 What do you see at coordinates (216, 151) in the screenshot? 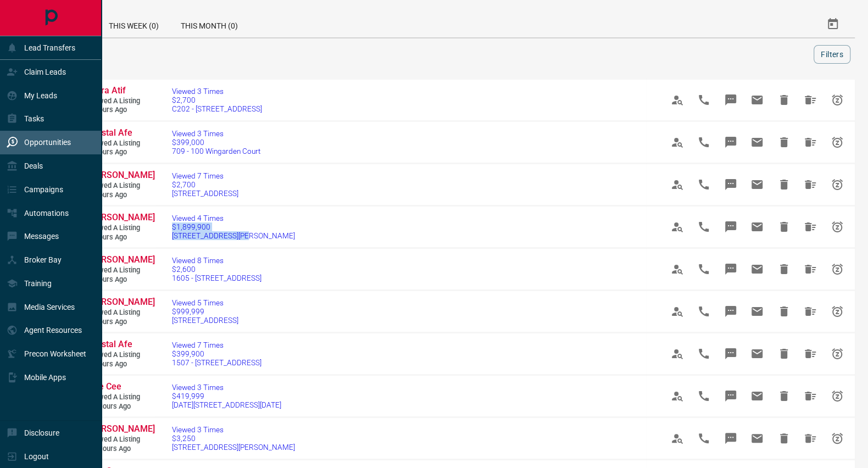
I see `span: 709 - 100 Wingarden Court` at bounding box center [216, 151].